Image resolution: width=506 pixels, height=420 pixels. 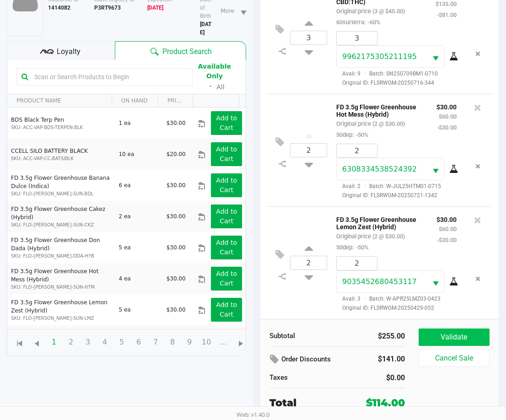 I want to click on span: Page 6, so click(x=139, y=342).